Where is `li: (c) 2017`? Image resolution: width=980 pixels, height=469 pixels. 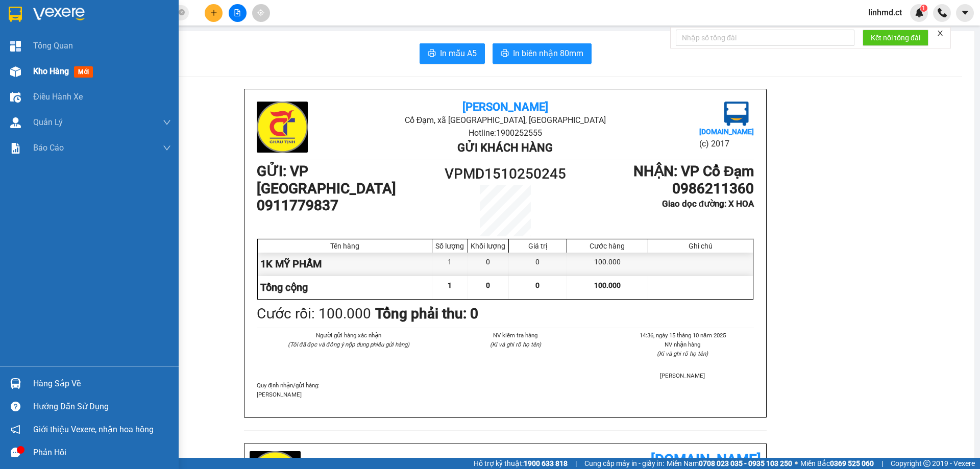 li: (c) 2017 is located at coordinates (726, 143).